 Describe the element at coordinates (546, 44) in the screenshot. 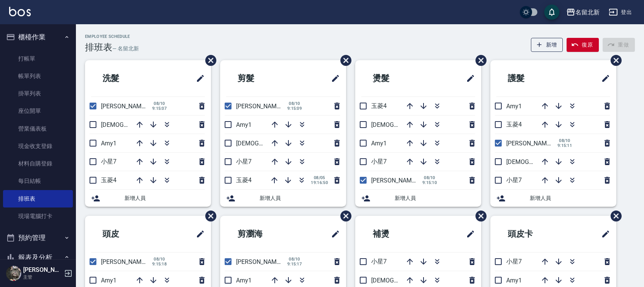

I see `button: 新增` at that location.